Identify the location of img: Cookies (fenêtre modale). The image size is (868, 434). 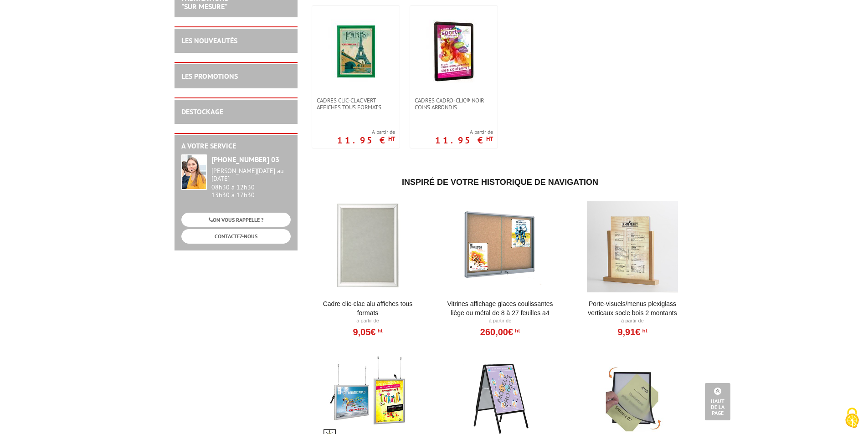
(853, 419).